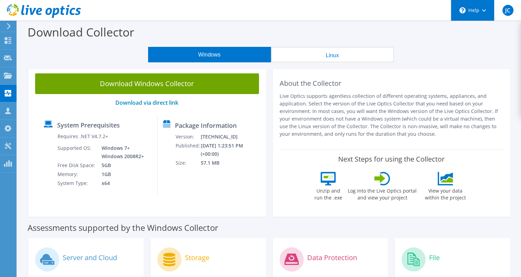 The image size is (521, 277). I want to click on button: Linux, so click(332, 54).